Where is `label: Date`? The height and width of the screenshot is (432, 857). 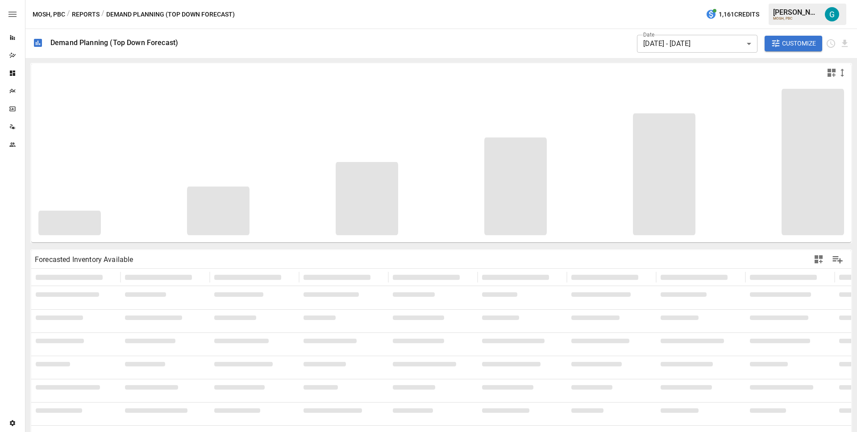 label: Date is located at coordinates (648, 34).